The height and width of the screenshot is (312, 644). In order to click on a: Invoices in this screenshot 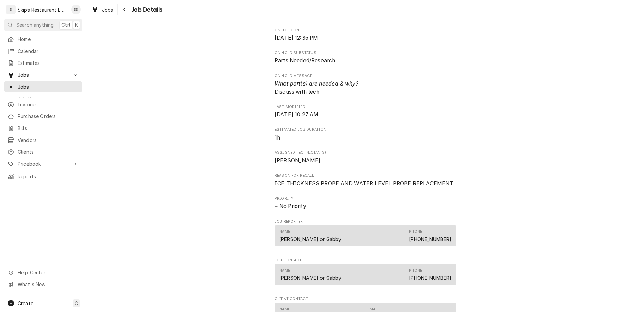, I will do `click(43, 104)`.